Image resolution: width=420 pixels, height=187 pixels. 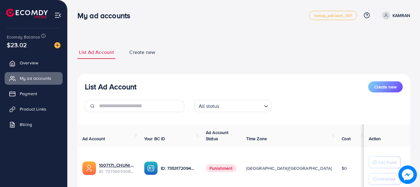 What do you see at coordinates (344, 168) in the screenshot?
I see `span: $0` at bounding box center [344, 168].